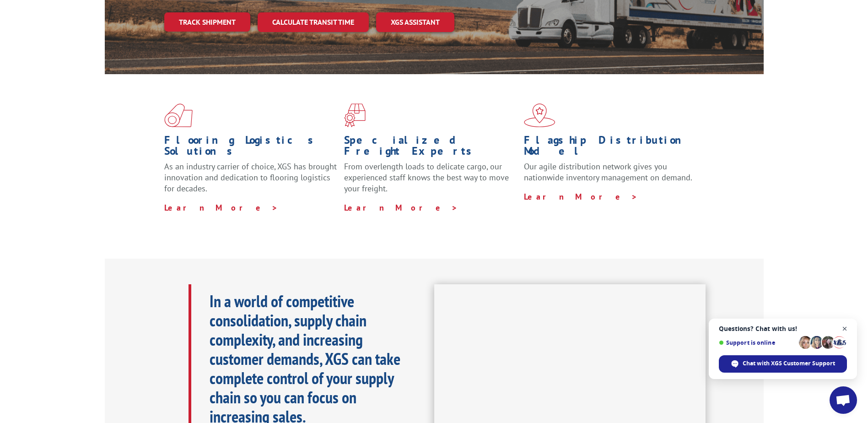  I want to click on span: Support is online, so click(757, 343).